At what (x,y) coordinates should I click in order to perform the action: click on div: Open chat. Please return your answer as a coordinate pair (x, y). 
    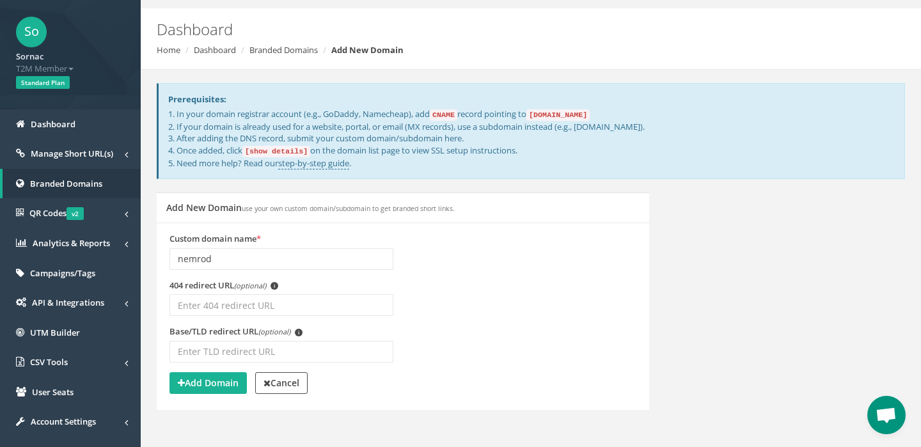
    Looking at the image, I should click on (886, 415).